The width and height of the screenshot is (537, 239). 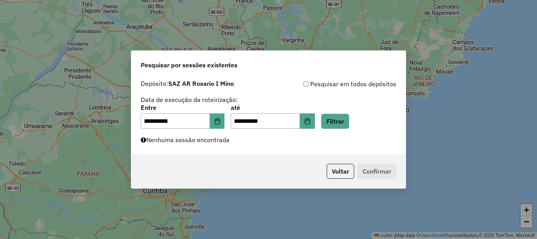 I want to click on span: Pesquisar por sessões existentes, so click(x=189, y=65).